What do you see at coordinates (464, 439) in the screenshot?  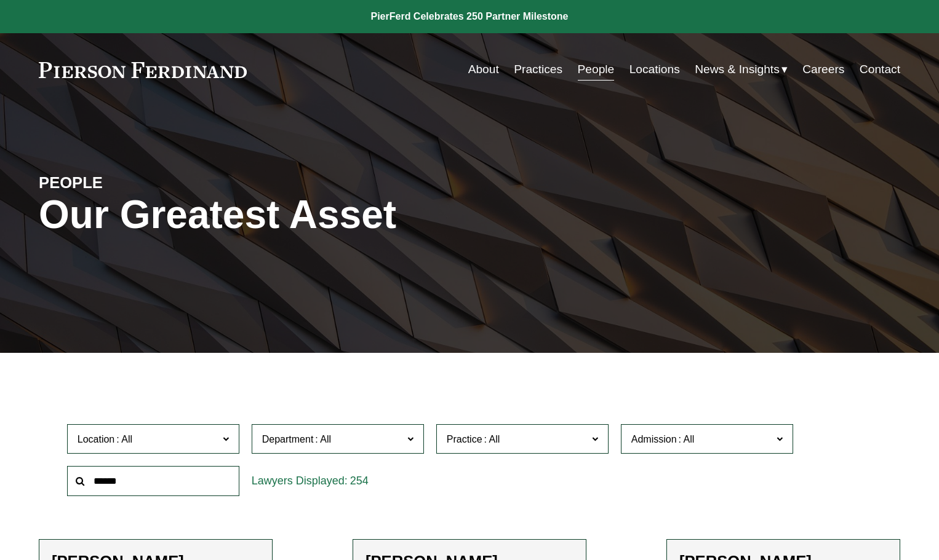 I see `span: Practice` at bounding box center [464, 439].